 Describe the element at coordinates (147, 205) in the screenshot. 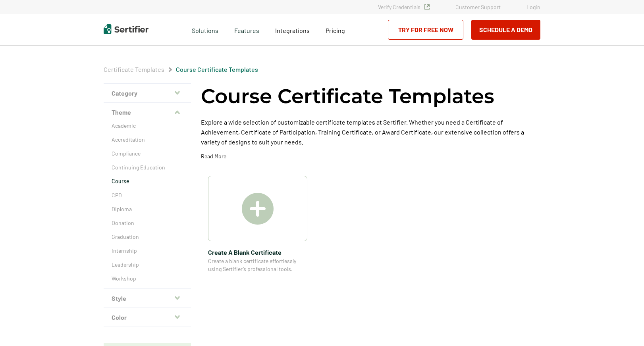

I see `div: Theme` at that location.